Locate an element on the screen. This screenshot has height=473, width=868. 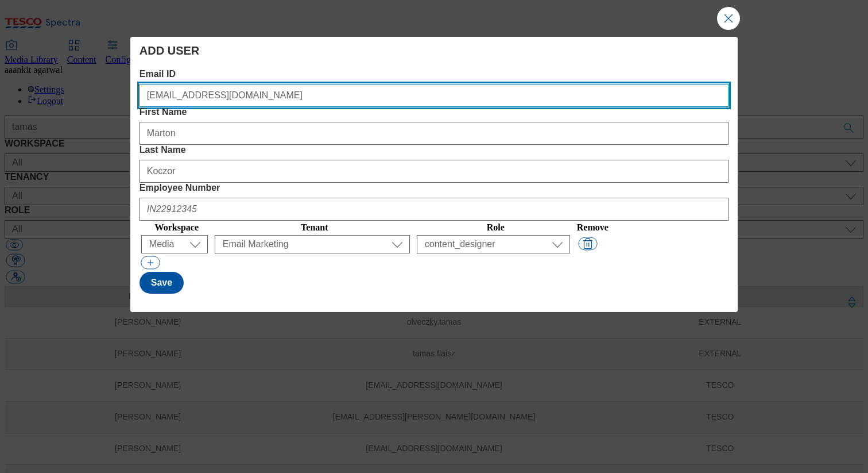
label: Email ID is located at coordinates (434, 74).